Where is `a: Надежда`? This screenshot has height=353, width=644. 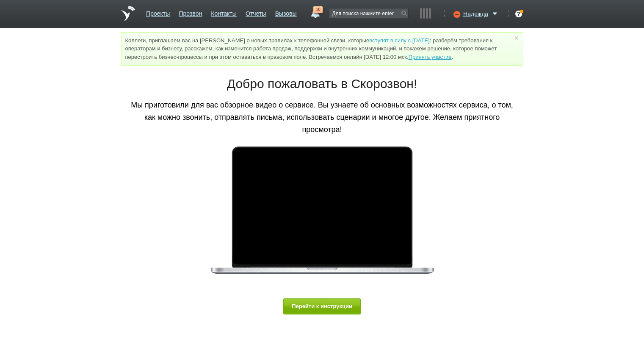 a: Надежда is located at coordinates (481, 13).